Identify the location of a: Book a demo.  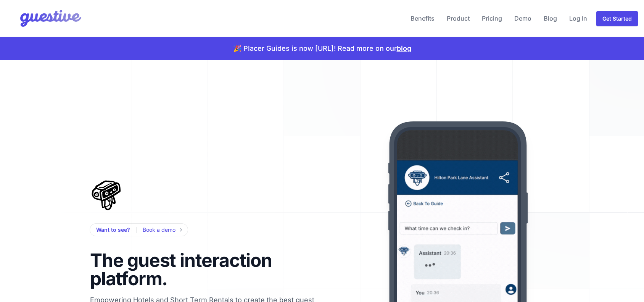
(162, 230).